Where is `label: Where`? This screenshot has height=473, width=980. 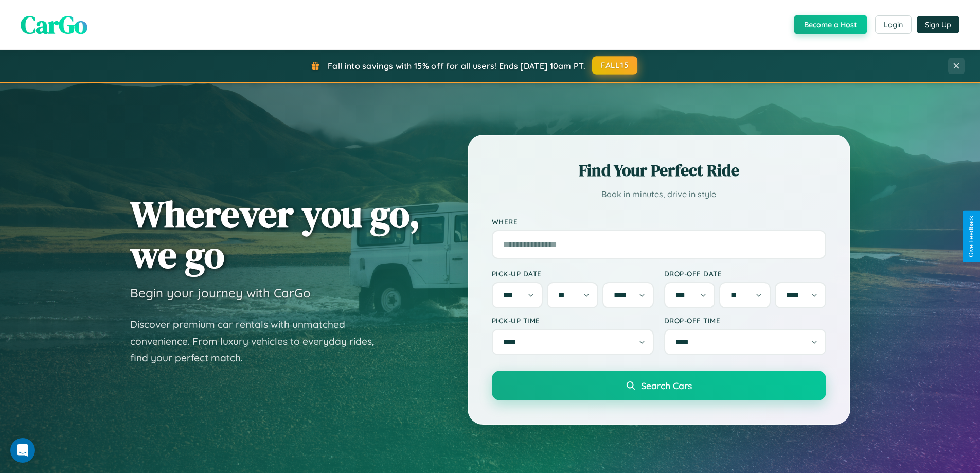
label: Where is located at coordinates (659, 222).